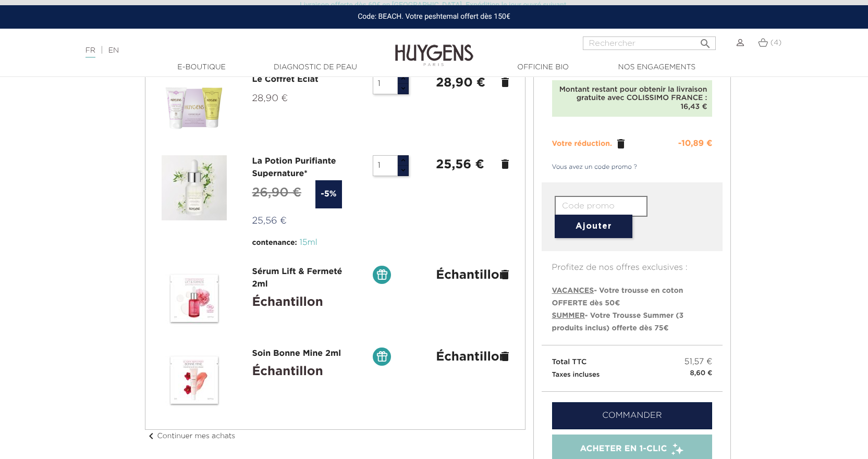 This screenshot has height=459, width=868. Describe the element at coordinates (294, 168) in the screenshot. I see `a: La Potion Purifiante Supernature*` at that location.